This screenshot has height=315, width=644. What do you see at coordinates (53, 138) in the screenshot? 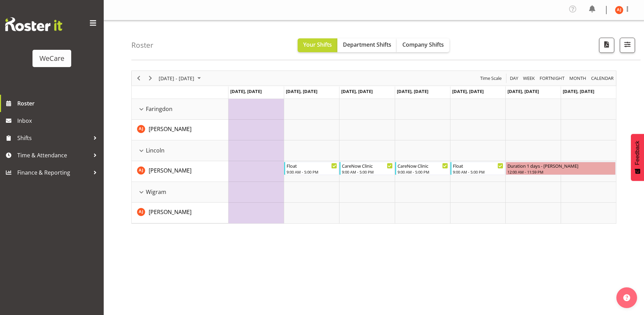
I see `span: Shifts` at bounding box center [53, 138].